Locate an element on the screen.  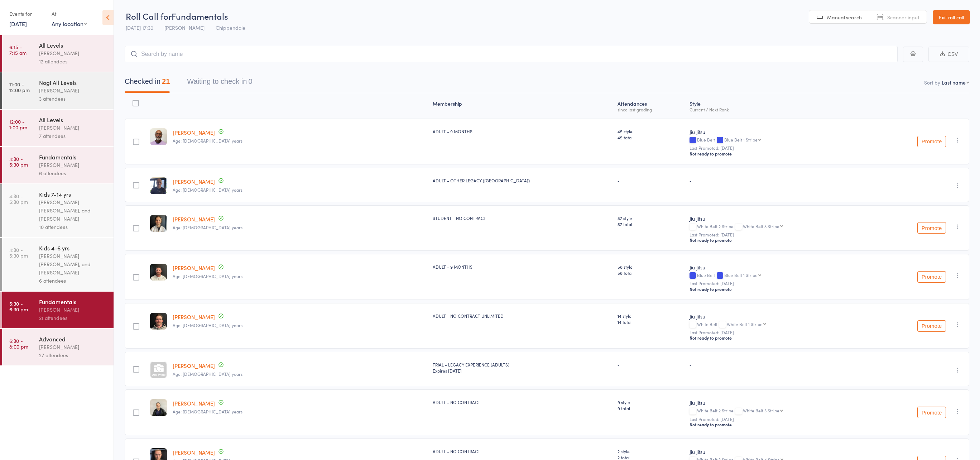
div: Blue Belt 1 Stripe is located at coordinates (741, 140).